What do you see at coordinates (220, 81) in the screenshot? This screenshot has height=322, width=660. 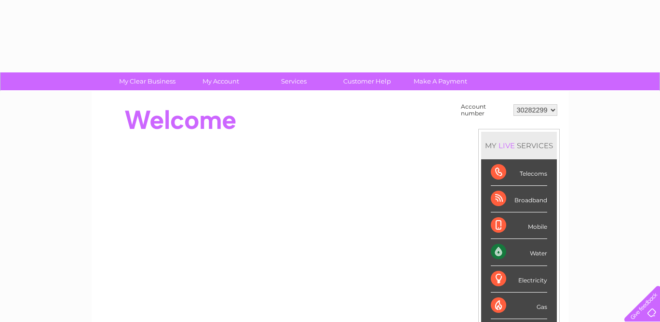 I see `a: My Account` at bounding box center [220, 81].